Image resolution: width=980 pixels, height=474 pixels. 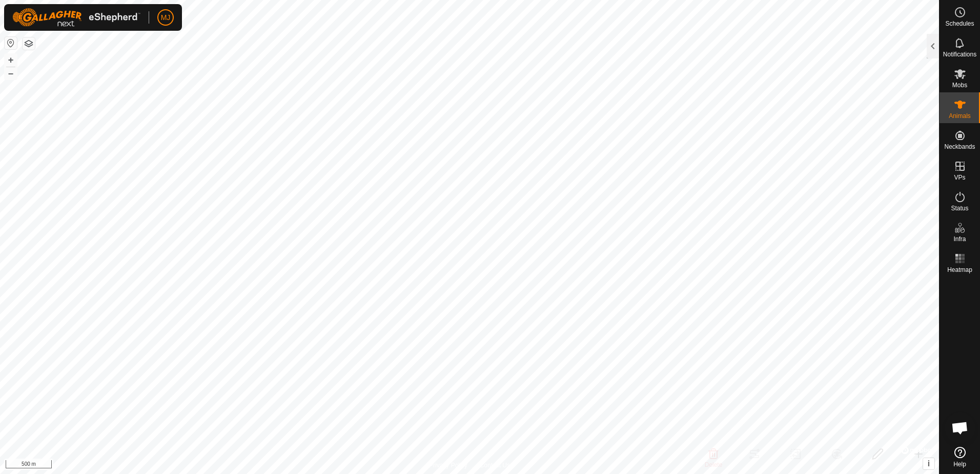 What do you see at coordinates (495, 465) in the screenshot?
I see `a: Contact Us` at bounding box center [495, 465].